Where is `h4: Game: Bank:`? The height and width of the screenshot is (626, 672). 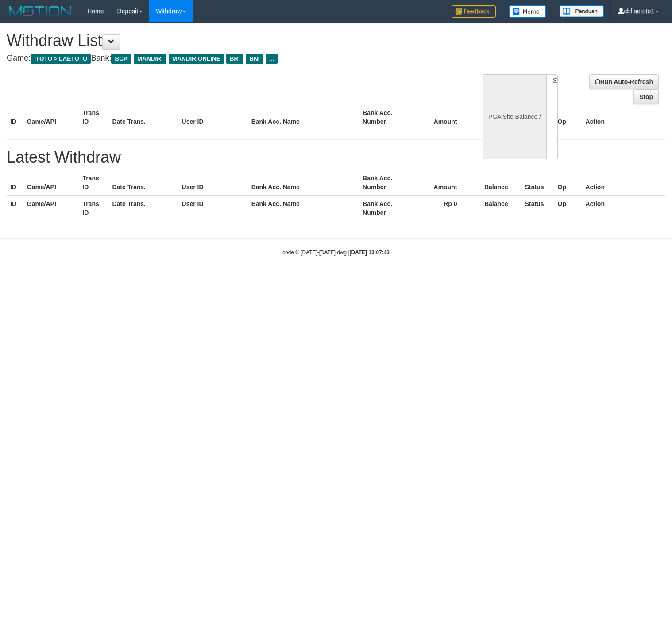 h4: Game: Bank: is located at coordinates (222, 58).